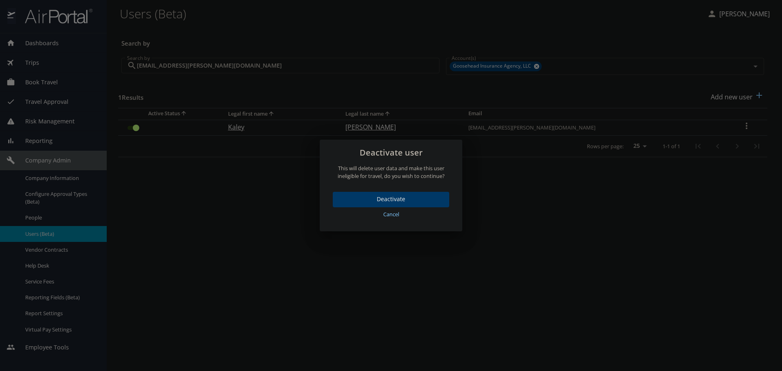 This screenshot has width=782, height=371. What do you see at coordinates (391, 199) in the screenshot?
I see `span: Deactivate` at bounding box center [391, 199].